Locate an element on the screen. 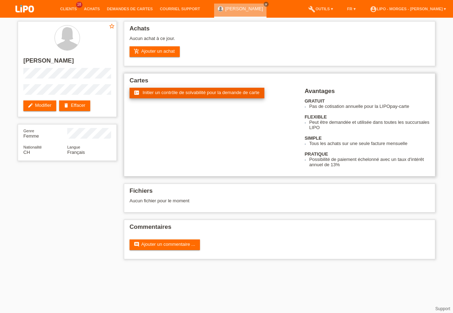  a: add_shopping_cartAjouter un achat is located at coordinates (155, 52).